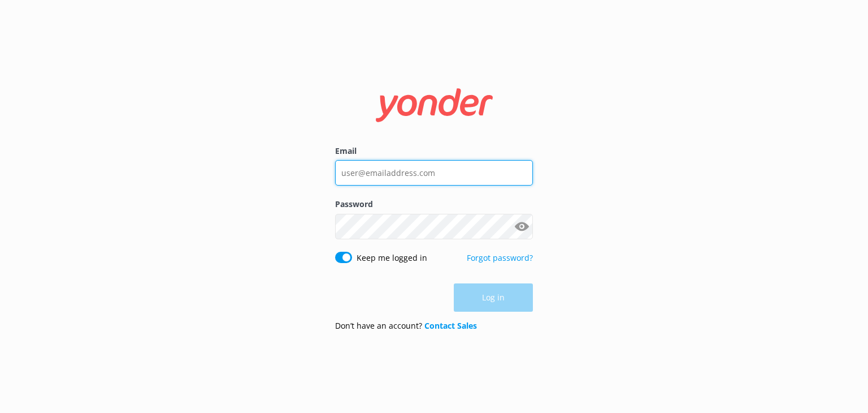  Describe the element at coordinates (434, 204) in the screenshot. I see `label: Password` at that location.